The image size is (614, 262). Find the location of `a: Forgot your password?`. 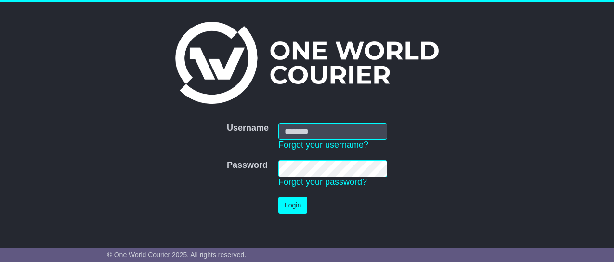

a: Forgot your password? is located at coordinates (323, 182).